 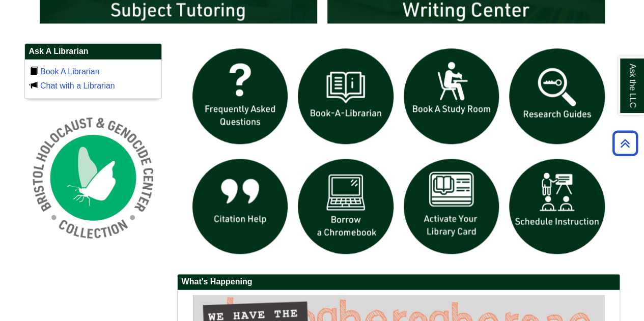 I want to click on img: citation help icon links to citation help guide page, so click(x=240, y=207).